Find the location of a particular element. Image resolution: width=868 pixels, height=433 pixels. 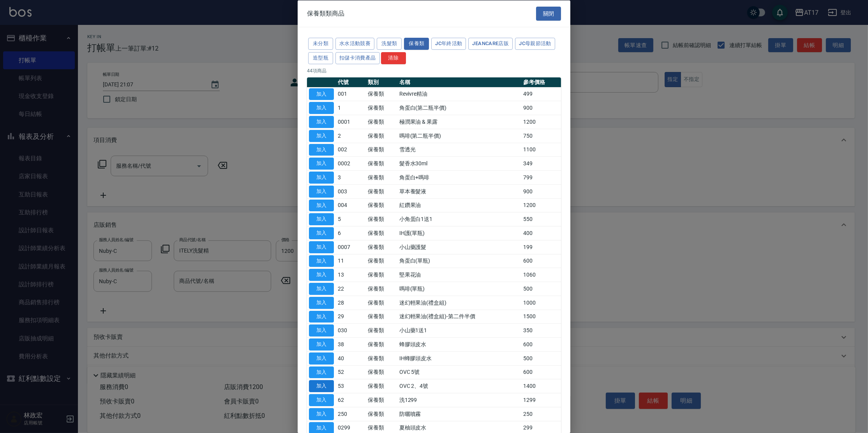

td: 角蛋白+嗎啡 is located at coordinates (459, 177).